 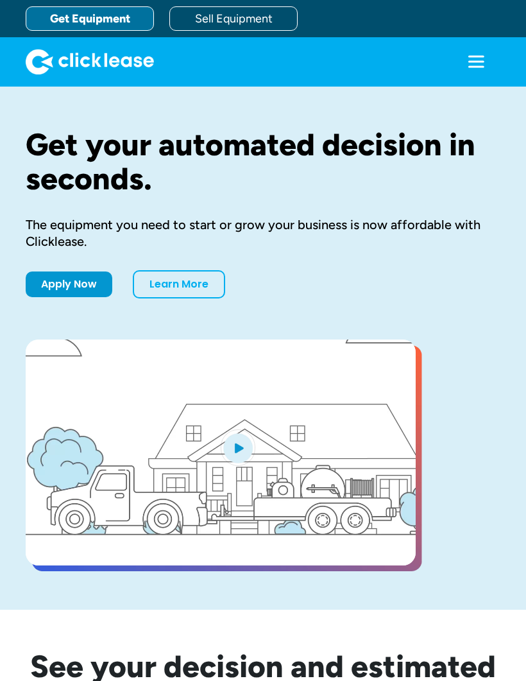 What do you see at coordinates (90, 62) in the screenshot?
I see `a: home` at bounding box center [90, 62].